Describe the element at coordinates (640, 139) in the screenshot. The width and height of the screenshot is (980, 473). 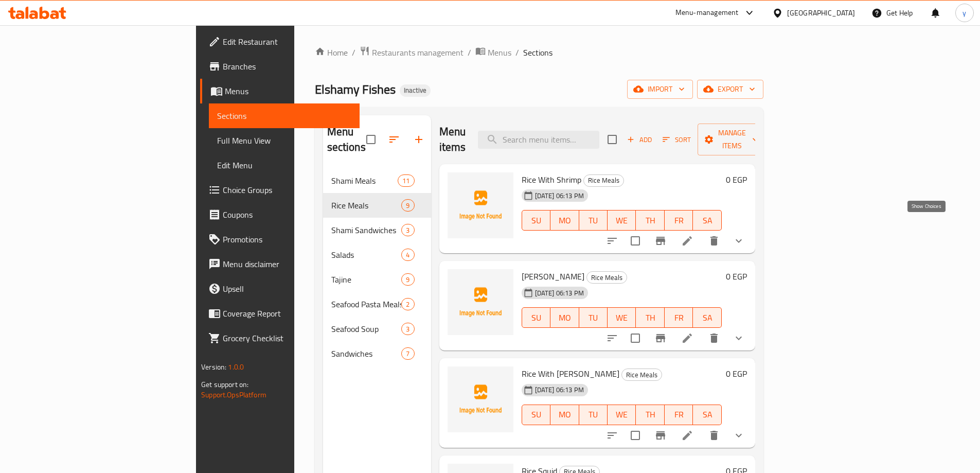
I see `span: Add item` at that location.